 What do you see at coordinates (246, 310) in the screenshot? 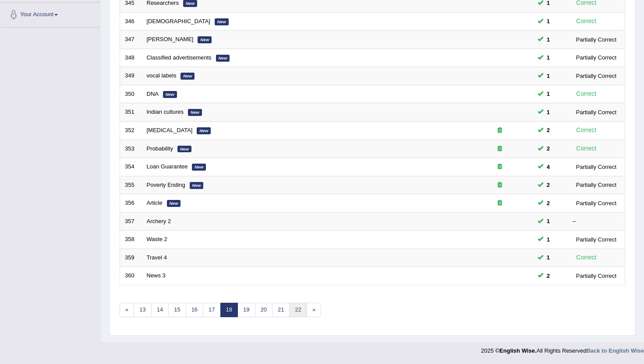
I see `a: 19` at bounding box center [246, 310].